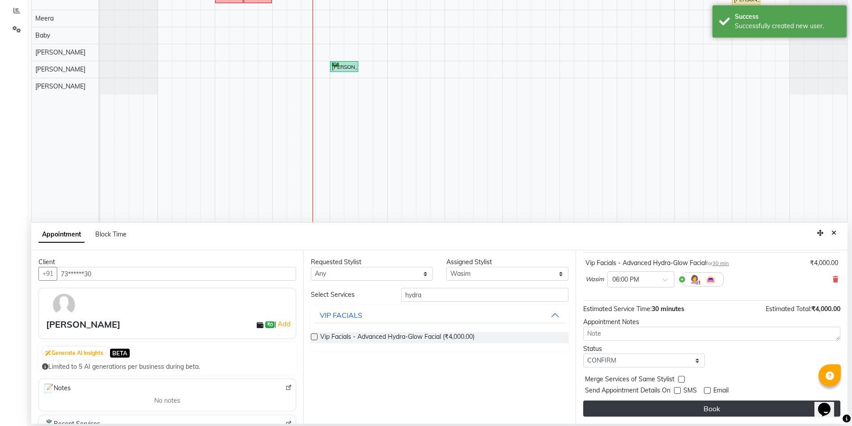  What do you see at coordinates (372, 262) in the screenshot?
I see `div: Requested Stylist` at bounding box center [372, 262].